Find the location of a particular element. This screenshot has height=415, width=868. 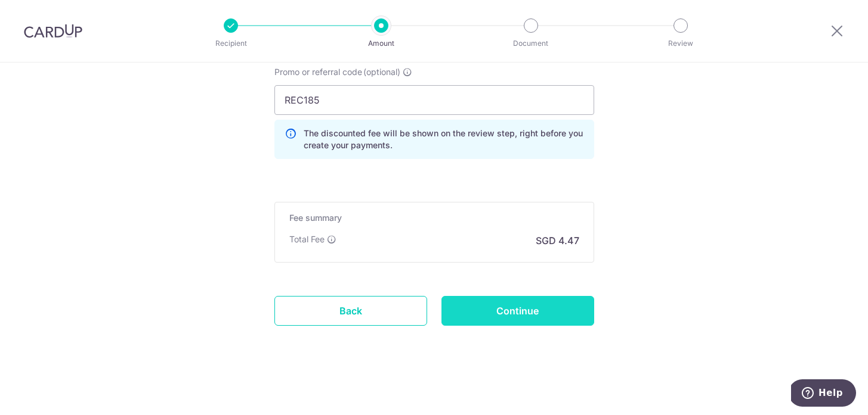

p: SGD 4.47 is located at coordinates (557, 241).